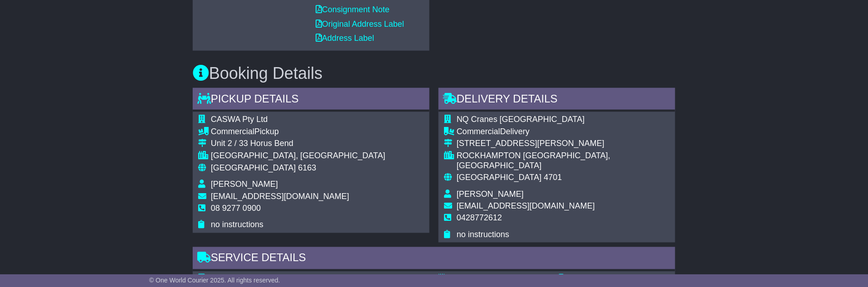 This screenshot has height=287, width=868. I want to click on a: Consignment Note, so click(353, 10).